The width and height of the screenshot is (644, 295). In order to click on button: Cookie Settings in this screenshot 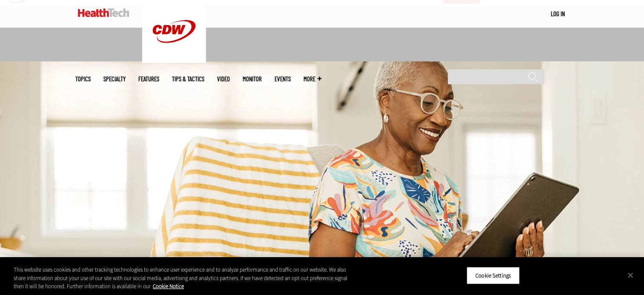, I will do `click(493, 276)`.